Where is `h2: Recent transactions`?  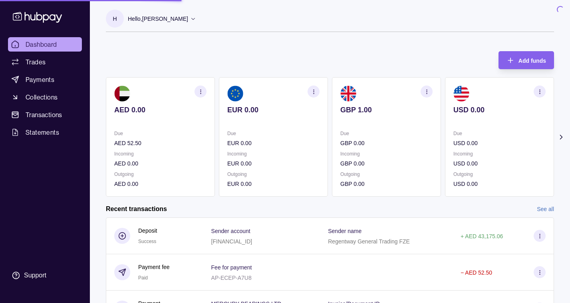
h2: Recent transactions is located at coordinates (136, 209).